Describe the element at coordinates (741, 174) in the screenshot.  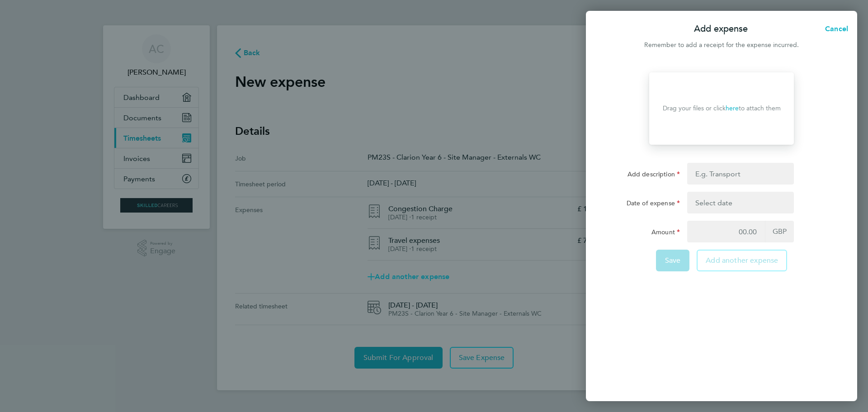
I see `input: E.g. Transport` at that location.